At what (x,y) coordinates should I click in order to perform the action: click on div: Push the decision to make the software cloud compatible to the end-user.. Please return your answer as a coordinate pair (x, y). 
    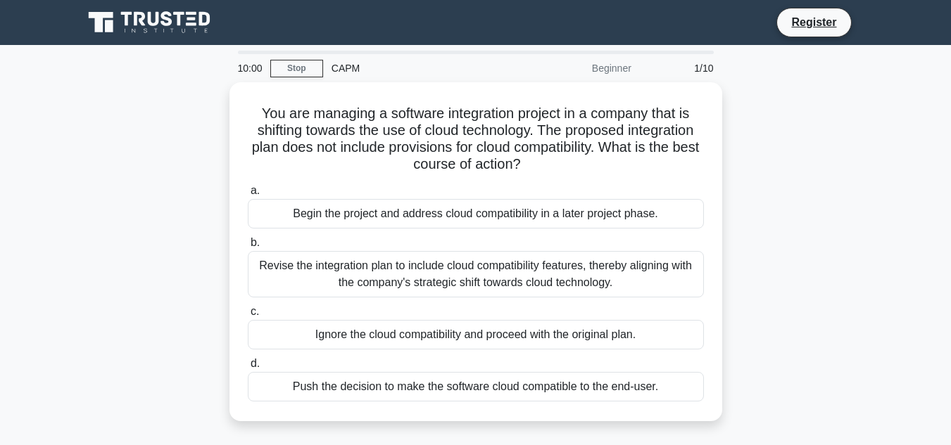
    Looking at the image, I should click on (476, 387).